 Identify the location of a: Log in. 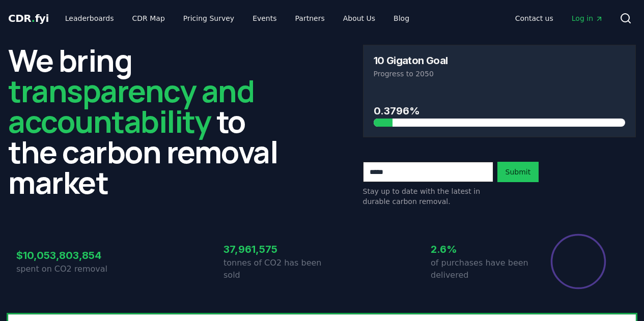
(588, 18).